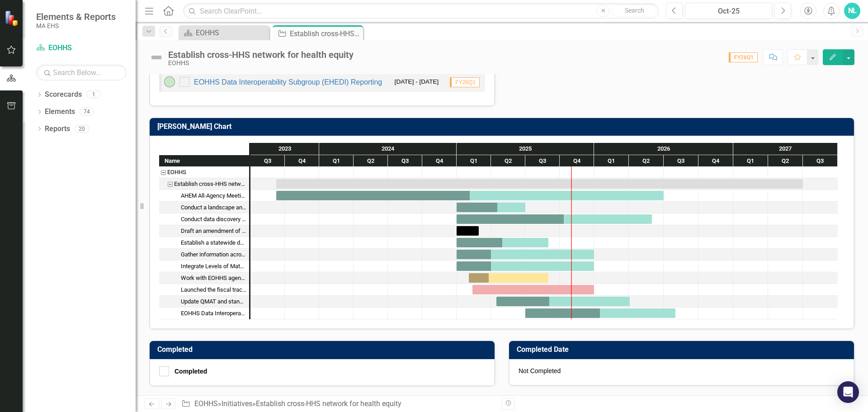  Describe the element at coordinates (76, 16) in the screenshot. I see `span: Elements & Reports` at that location.